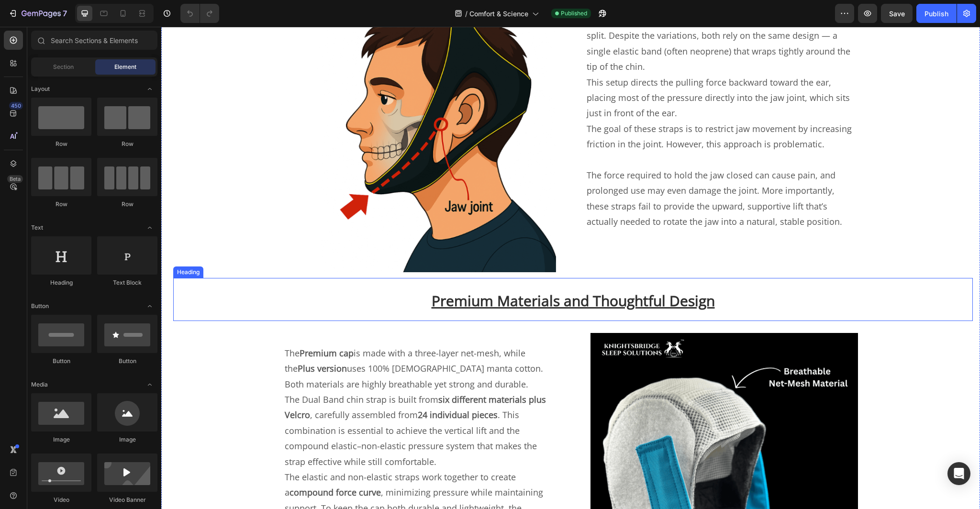 Image resolution: width=980 pixels, height=509 pixels. Describe the element at coordinates (897, 13) in the screenshot. I see `span: Save` at that location.